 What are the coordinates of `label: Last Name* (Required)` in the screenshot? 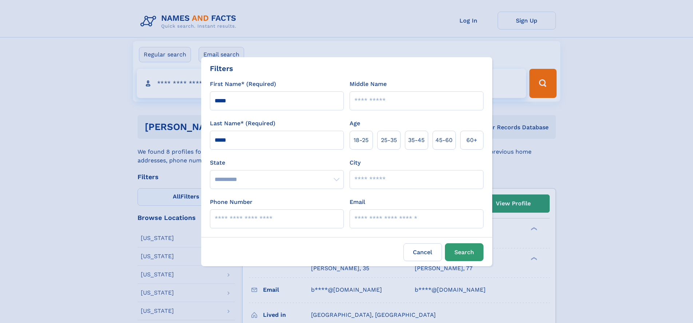 It's located at (243, 123).